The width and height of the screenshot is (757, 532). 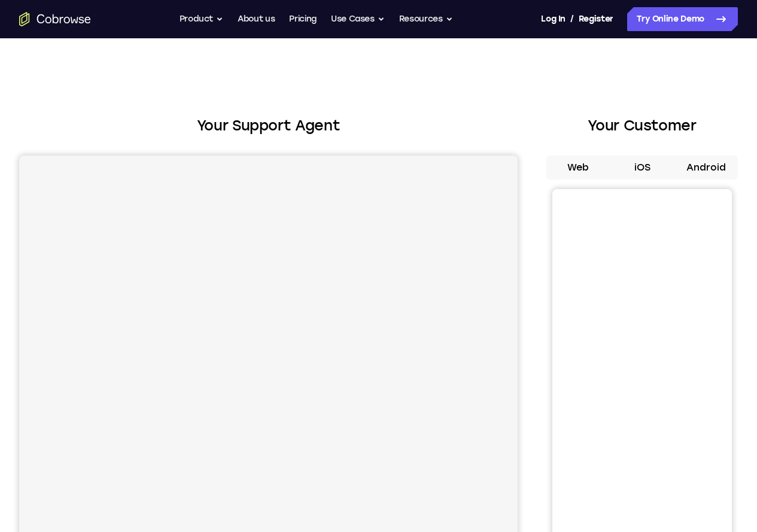 I want to click on a: About us, so click(x=256, y=19).